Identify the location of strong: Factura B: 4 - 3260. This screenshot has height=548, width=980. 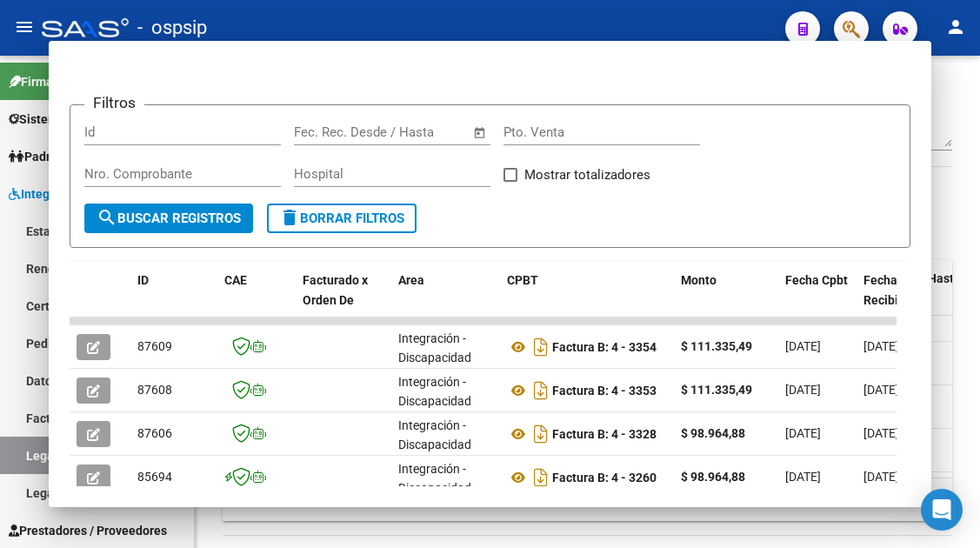
(604, 478).